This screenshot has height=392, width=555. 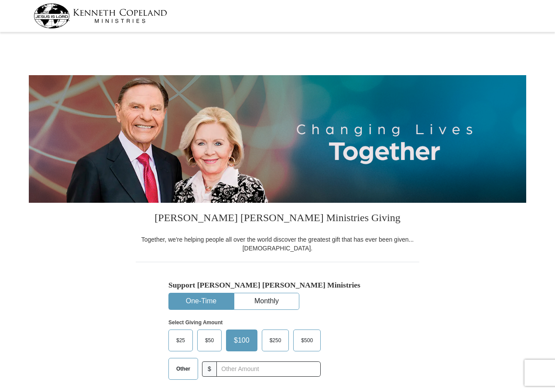 What do you see at coordinates (267, 301) in the screenshot?
I see `button: Monthly` at bounding box center [267, 301].